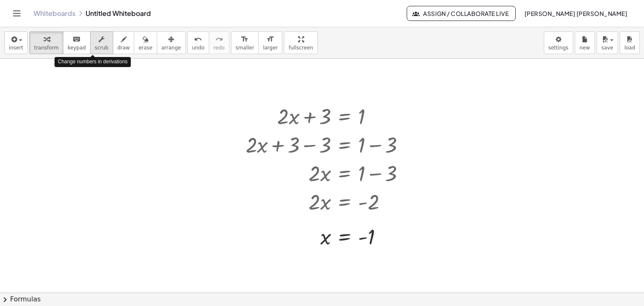 The width and height of the screenshot is (644, 306). Describe the element at coordinates (584, 48) in the screenshot. I see `span: new` at that location.